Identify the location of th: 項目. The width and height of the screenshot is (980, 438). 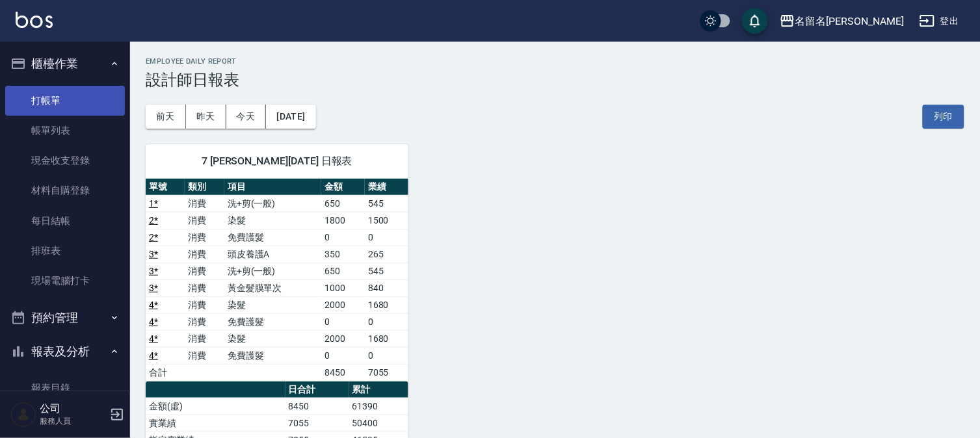
(272, 188).